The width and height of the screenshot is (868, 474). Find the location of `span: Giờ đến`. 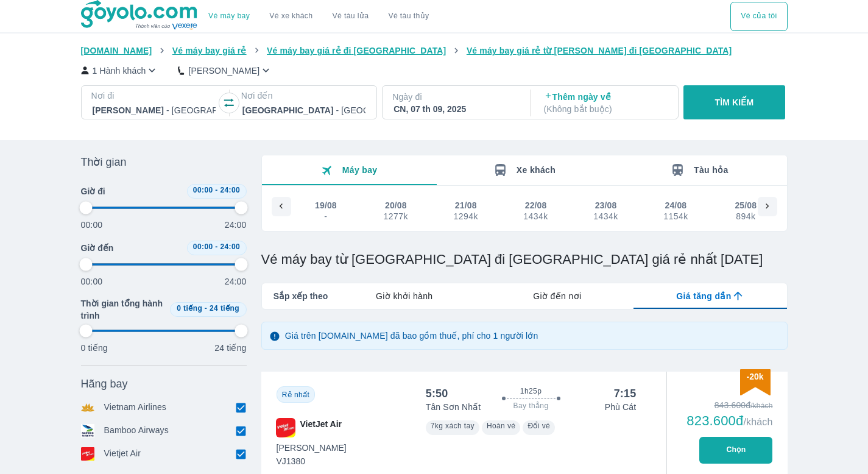

span: Giờ đến is located at coordinates (98, 248).